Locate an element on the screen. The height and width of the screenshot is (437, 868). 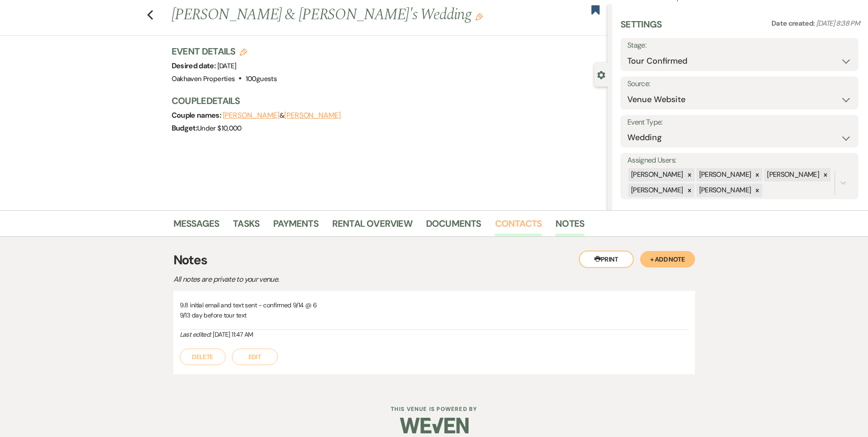
span: Under $10,000 is located at coordinates (219, 128).